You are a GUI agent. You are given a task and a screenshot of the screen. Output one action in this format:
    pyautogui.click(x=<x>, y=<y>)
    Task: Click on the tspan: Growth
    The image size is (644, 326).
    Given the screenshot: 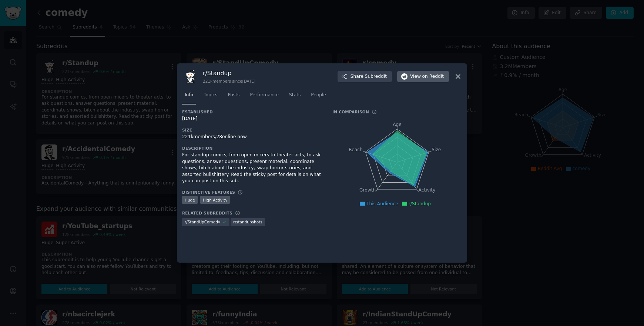 What is the action you would take?
    pyautogui.click(x=367, y=190)
    